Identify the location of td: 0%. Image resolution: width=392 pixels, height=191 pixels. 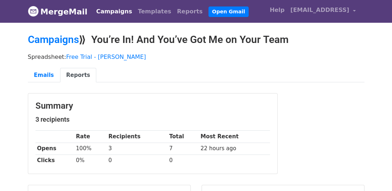
(90, 161).